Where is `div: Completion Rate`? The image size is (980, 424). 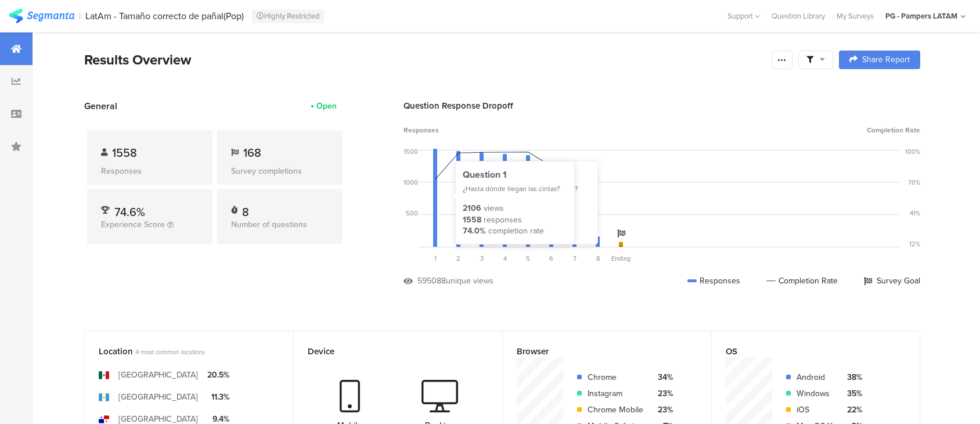 div: Completion Rate is located at coordinates (802, 281).